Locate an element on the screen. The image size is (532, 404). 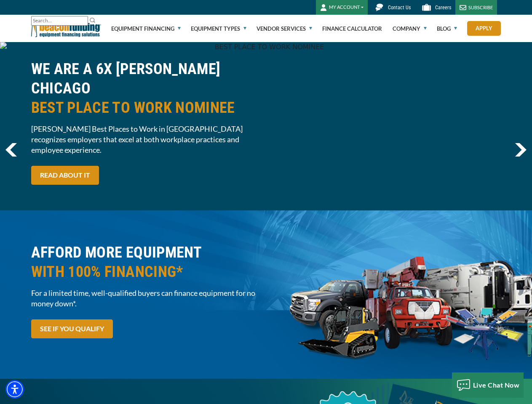
a: Company is located at coordinates (409, 29).